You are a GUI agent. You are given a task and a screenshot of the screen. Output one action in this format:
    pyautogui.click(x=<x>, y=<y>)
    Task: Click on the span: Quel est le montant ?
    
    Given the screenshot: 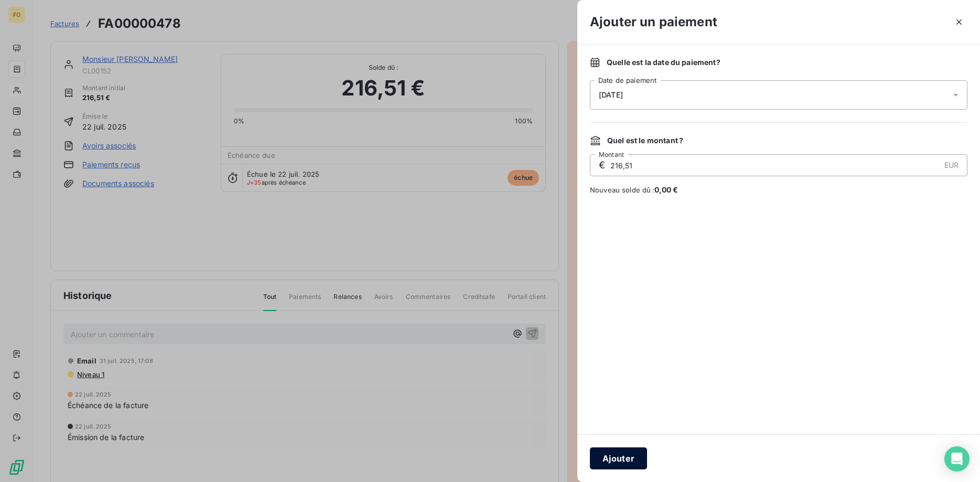 What is the action you would take?
    pyautogui.click(x=645, y=140)
    